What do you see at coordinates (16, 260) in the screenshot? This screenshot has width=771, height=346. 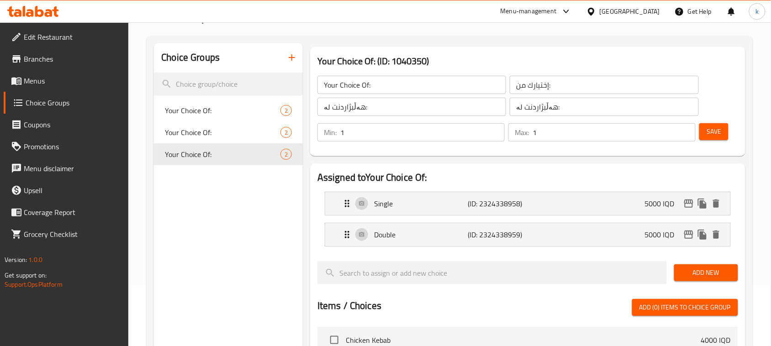 I see `span: Version:` at bounding box center [16, 260].